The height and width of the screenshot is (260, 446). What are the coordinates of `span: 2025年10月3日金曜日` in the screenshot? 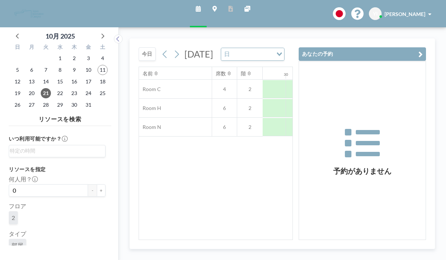 It's located at (88, 58).